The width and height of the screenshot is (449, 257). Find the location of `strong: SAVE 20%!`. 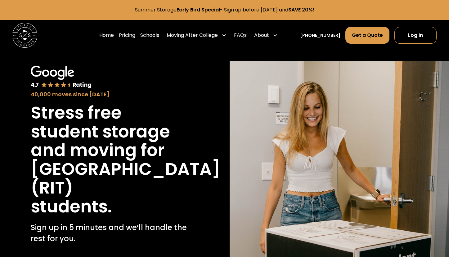

strong: SAVE 20%! is located at coordinates (301, 10).